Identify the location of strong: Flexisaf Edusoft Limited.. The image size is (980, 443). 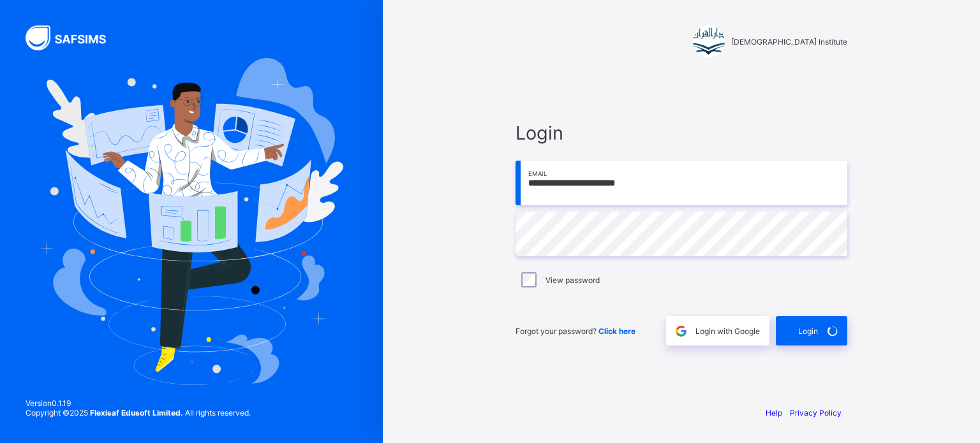
(137, 413).